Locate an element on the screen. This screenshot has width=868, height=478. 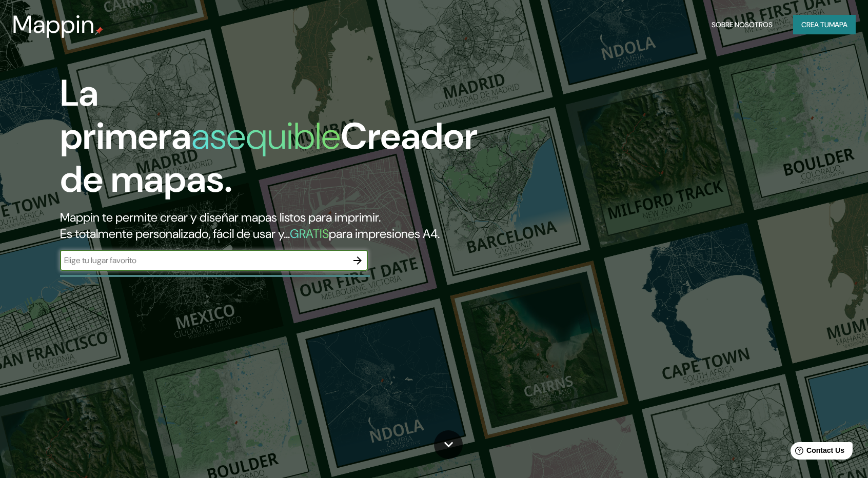
font: GRATIS is located at coordinates (309, 233).